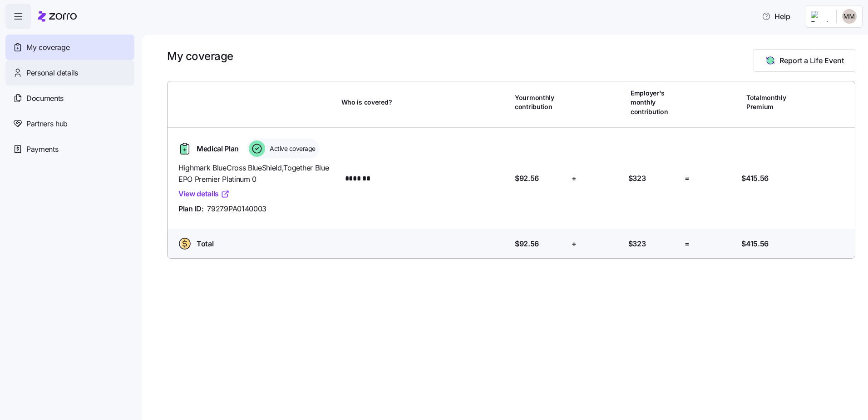  Describe the element at coordinates (204, 194) in the screenshot. I see `a: View details` at that location.